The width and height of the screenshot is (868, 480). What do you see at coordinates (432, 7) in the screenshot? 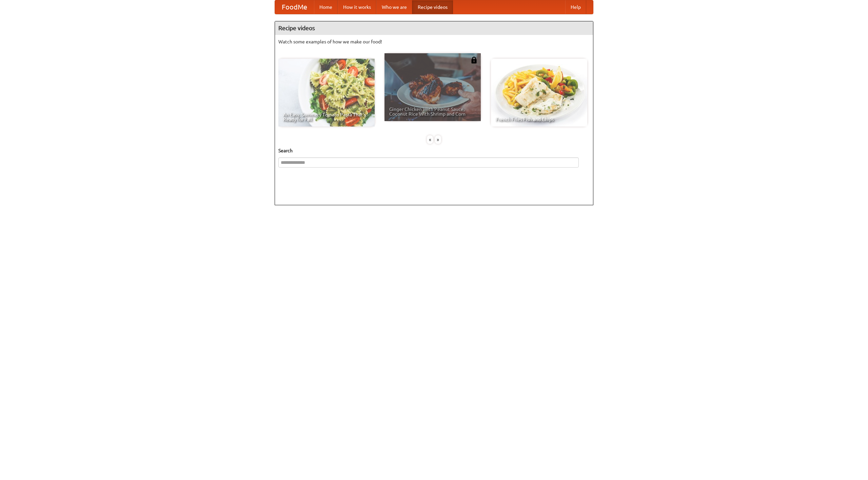
I see `a: Recipe videos` at bounding box center [432, 7].